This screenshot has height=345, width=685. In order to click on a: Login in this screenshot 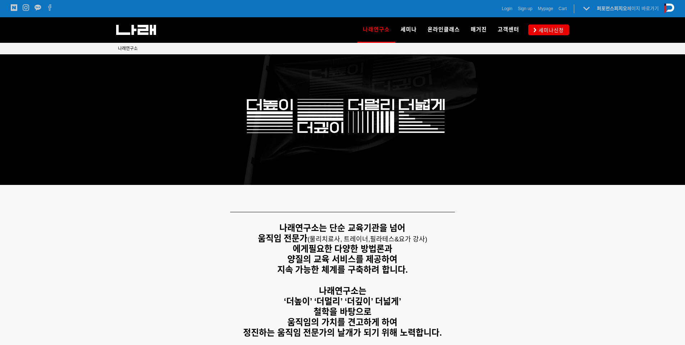, I will do `click(507, 9)`.